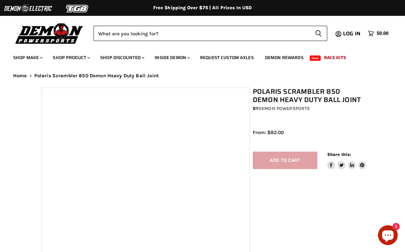  What do you see at coordinates (339, 154) in the screenshot?
I see `span: Share this:` at bounding box center [339, 154].